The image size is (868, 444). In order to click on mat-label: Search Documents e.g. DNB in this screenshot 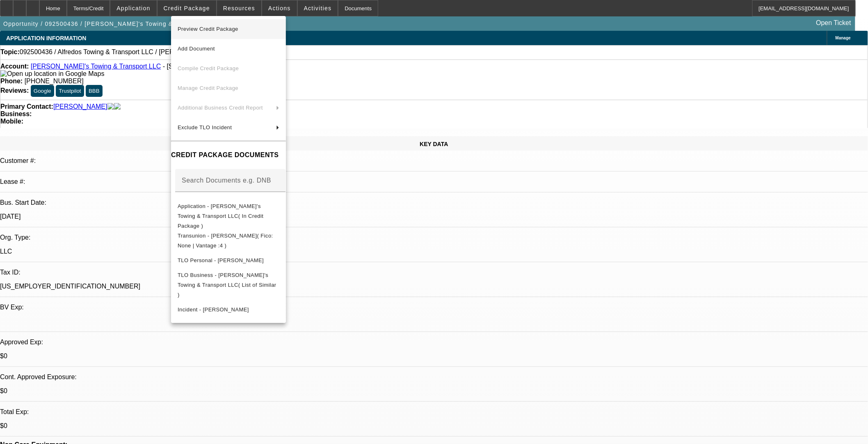, I will do `click(226, 180)`.